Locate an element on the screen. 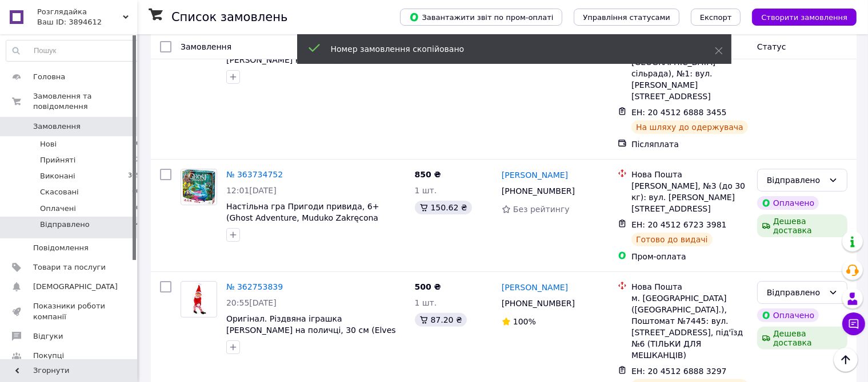 The image size is (868, 382). span: Відгуки is located at coordinates (48, 337).